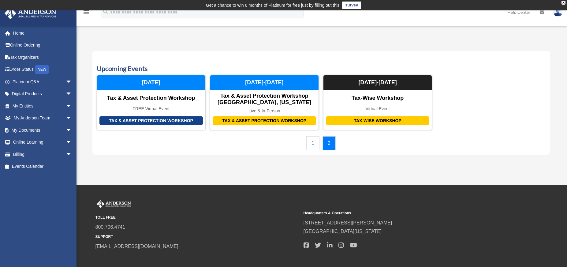  What do you see at coordinates (558, 12) in the screenshot?
I see `img: User Pic` at bounding box center [558, 12].